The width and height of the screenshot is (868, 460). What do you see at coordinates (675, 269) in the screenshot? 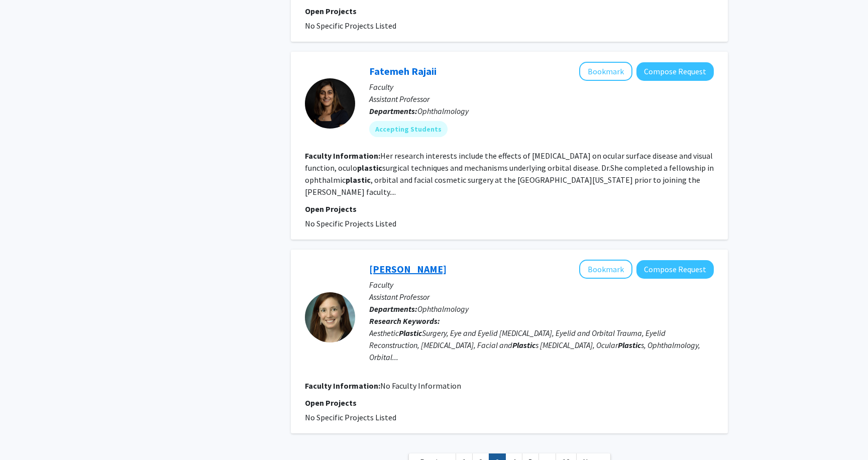
I see `button: Compose Request to Ashley Campbell` at bounding box center [675, 269].